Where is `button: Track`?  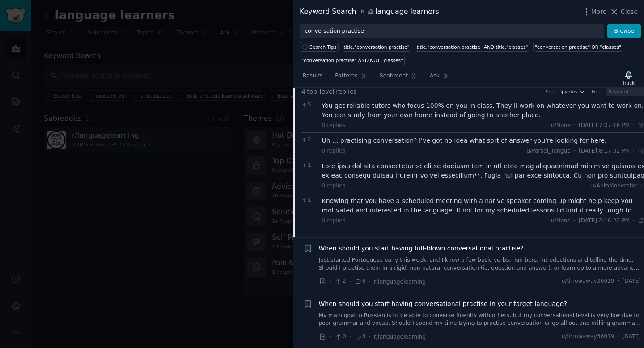
button: Track is located at coordinates (628, 78).